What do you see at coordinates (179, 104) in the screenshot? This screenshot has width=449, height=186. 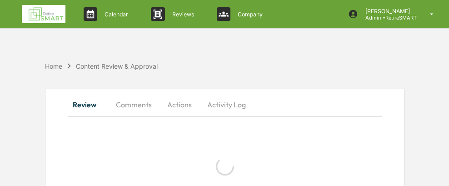 I see `button: Actions` at bounding box center [179, 104].